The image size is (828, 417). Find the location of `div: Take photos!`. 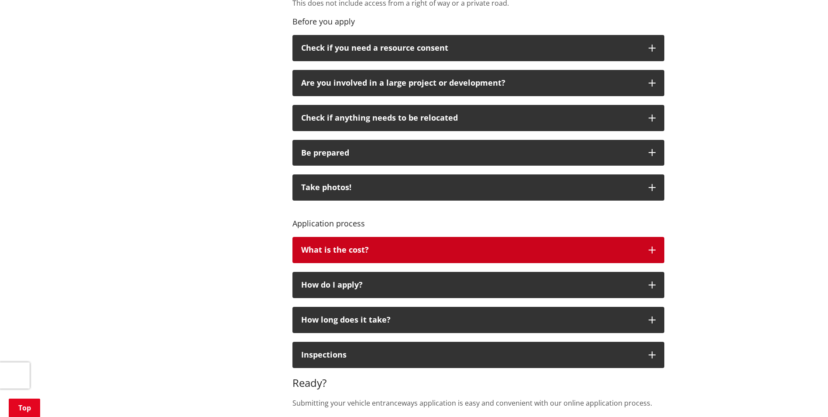

div: Take photos! is located at coordinates (471, 187).